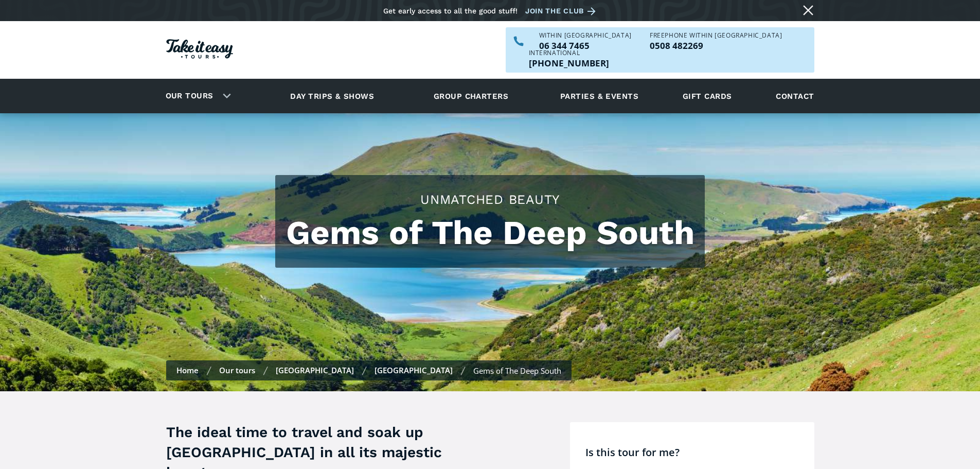 This screenshot has width=980, height=469. Describe the element at coordinates (585, 45) in the screenshot. I see `a: Call us within NZ on 063447465` at that location.